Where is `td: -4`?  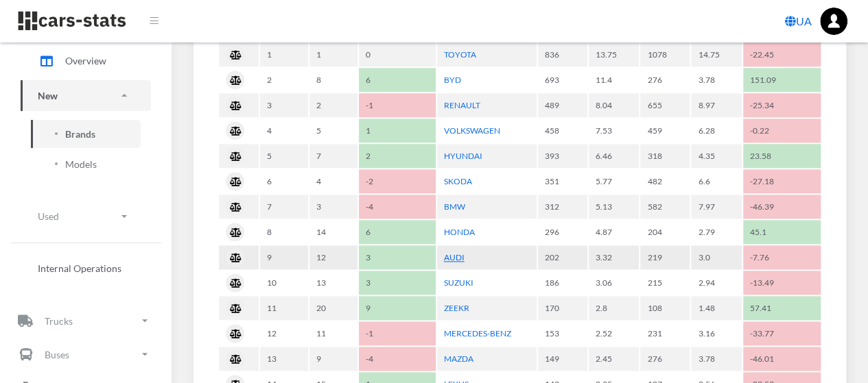 td: -4 is located at coordinates (397, 206).